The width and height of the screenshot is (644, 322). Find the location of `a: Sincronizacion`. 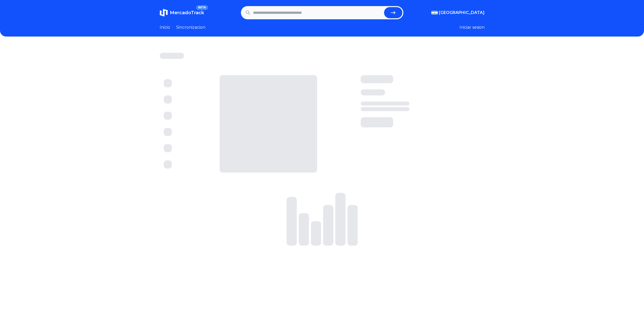

a: Sincronizacion is located at coordinates (191, 28).